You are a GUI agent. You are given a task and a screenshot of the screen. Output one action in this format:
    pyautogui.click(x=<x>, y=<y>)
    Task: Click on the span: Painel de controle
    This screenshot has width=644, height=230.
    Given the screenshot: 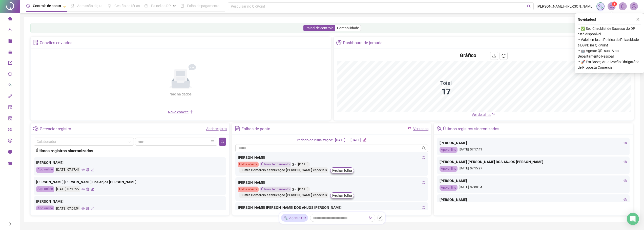 What is the action you would take?
    pyautogui.click(x=320, y=28)
    